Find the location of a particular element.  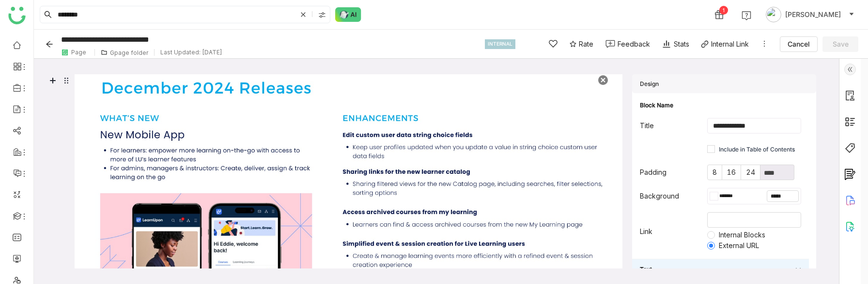

div: INTERNAL is located at coordinates (500, 44).